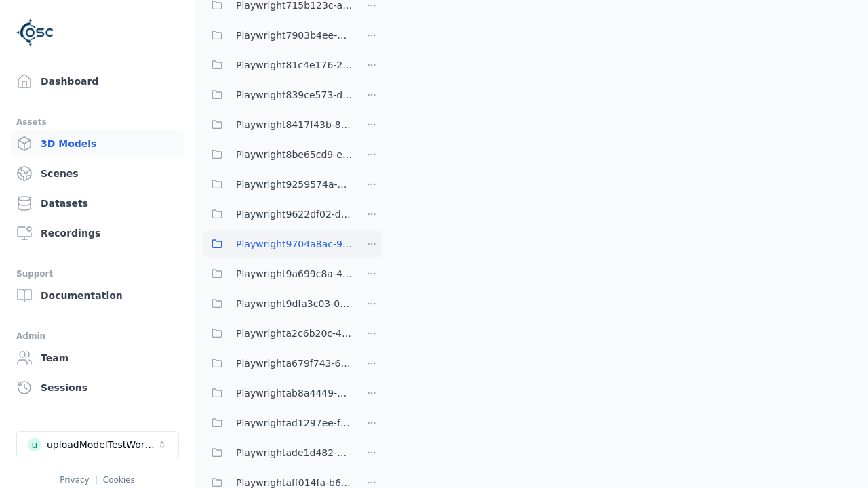 This screenshot has width=868, height=488. I want to click on span: Playwrightab8a4449-7411-4676-abc4-bf606a65551b, so click(294, 393).